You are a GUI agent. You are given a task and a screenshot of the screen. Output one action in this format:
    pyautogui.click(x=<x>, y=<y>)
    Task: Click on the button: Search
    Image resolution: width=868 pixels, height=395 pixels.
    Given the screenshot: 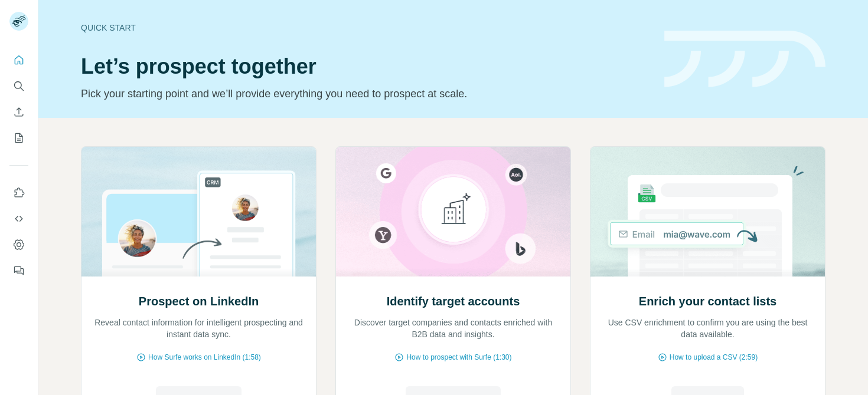 What is the action you would take?
    pyautogui.click(x=19, y=86)
    